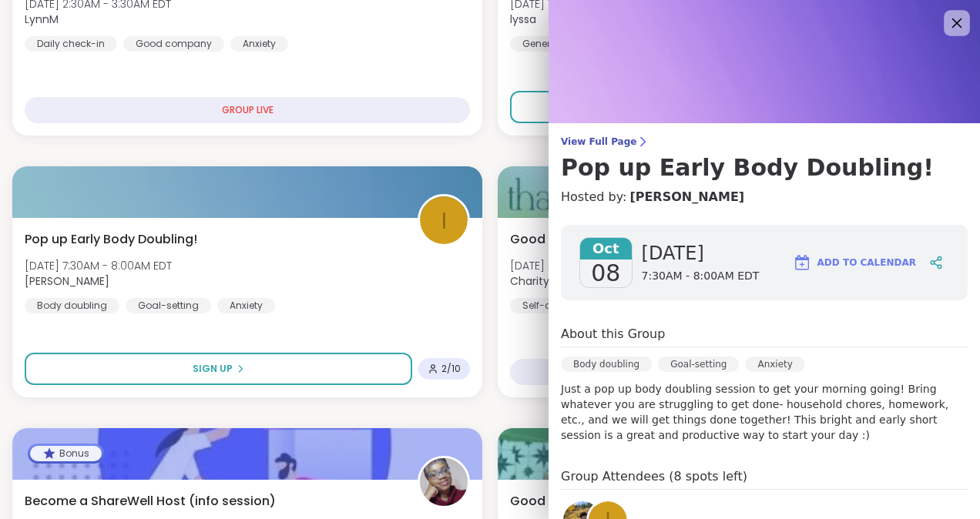  Describe the element at coordinates (574, 44) in the screenshot. I see `div: General mental health` at that location.